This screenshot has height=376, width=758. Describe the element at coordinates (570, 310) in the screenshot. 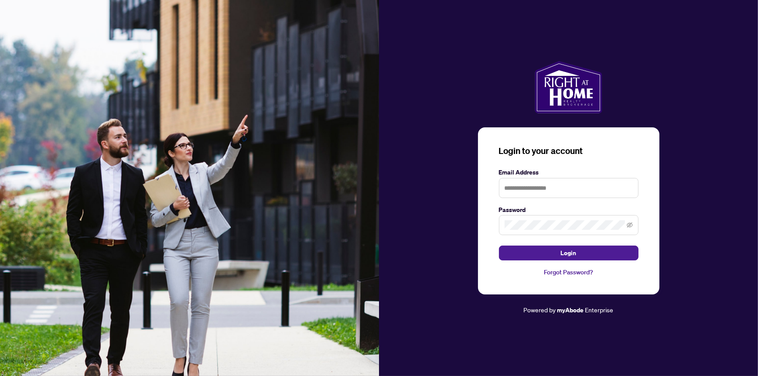

I see `a: myAbode` at that location.